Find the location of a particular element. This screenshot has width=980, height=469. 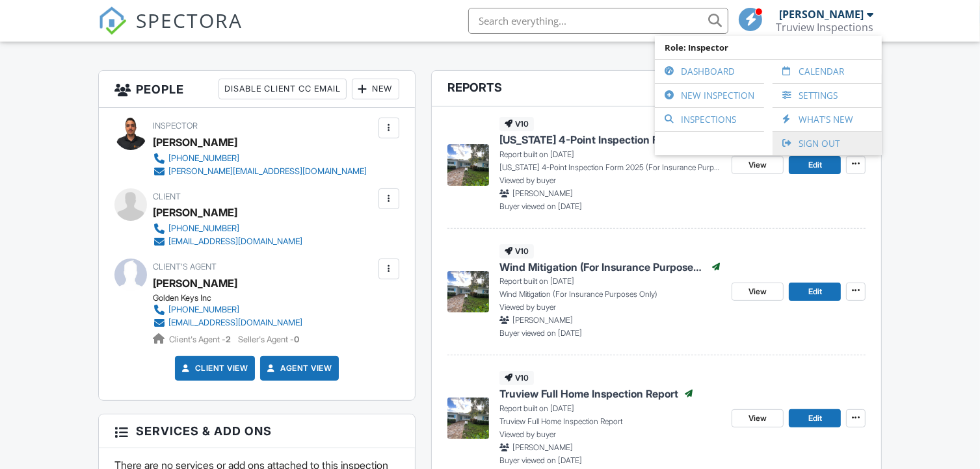

a: Settings is located at coordinates (828, 96).